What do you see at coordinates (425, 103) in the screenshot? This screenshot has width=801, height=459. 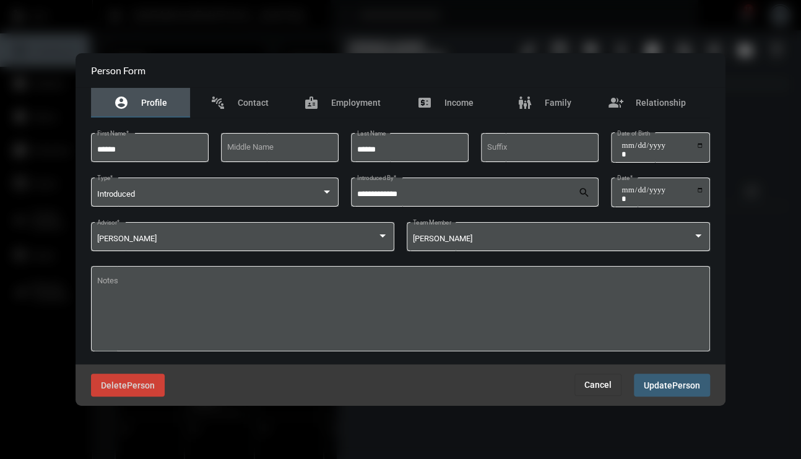 I see `mat-icon: price_change` at bounding box center [425, 103].